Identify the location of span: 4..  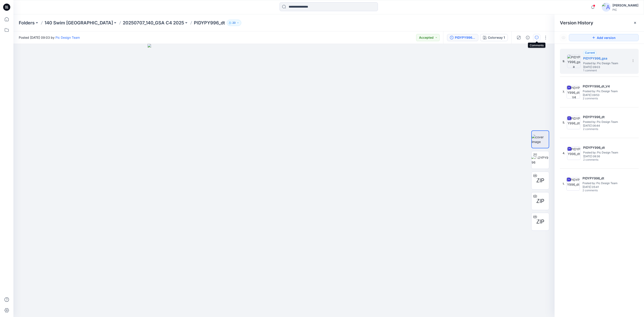
(564, 153).